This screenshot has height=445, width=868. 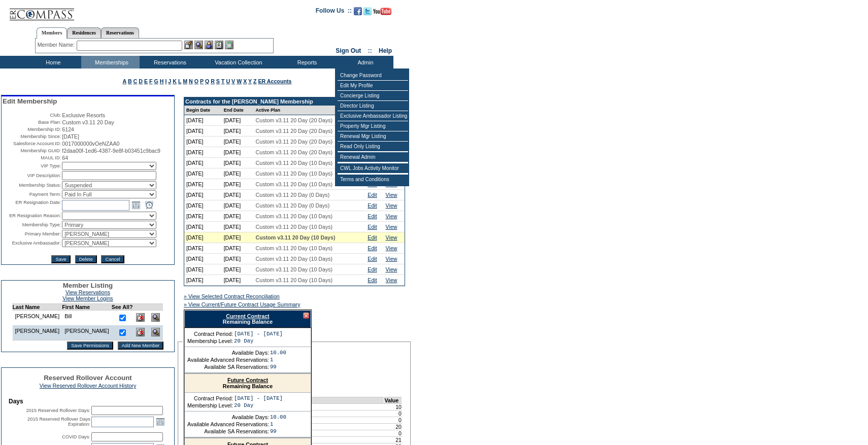 I want to click on a: View Reservations, so click(x=88, y=292).